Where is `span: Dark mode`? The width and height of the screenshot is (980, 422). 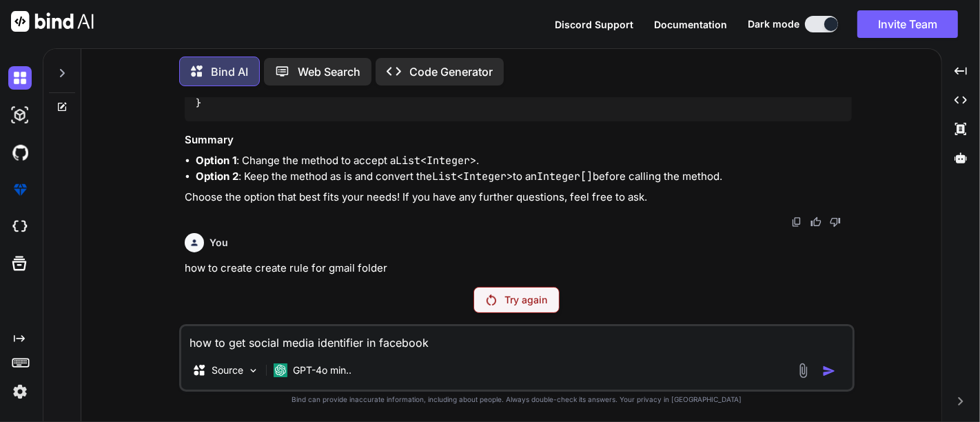
span: Dark mode is located at coordinates (774, 25).